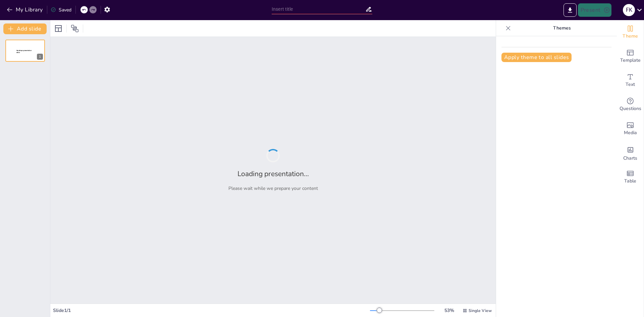  Describe the element at coordinates (629, 10) in the screenshot. I see `button: F K` at that location.